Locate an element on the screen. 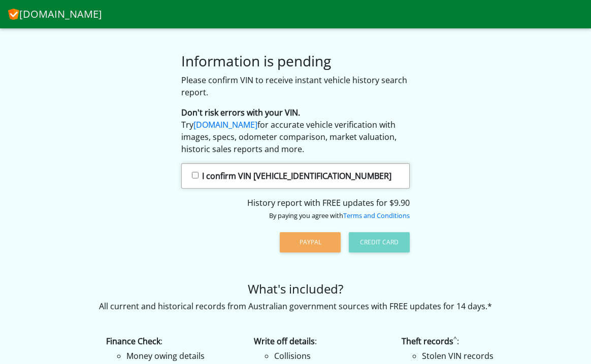 The height and width of the screenshot is (364, 591). strong: Theft records is located at coordinates (427, 341).